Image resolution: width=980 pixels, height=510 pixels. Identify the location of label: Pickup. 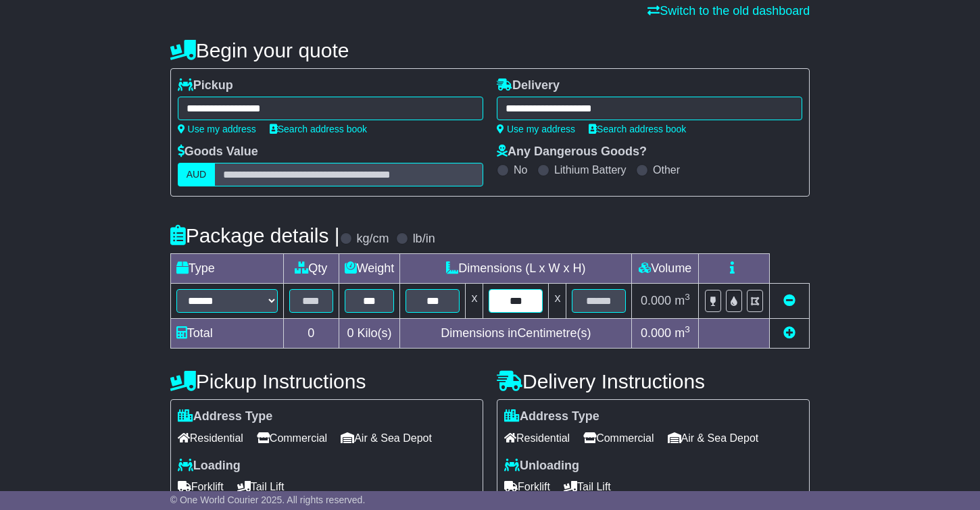
(205, 86).